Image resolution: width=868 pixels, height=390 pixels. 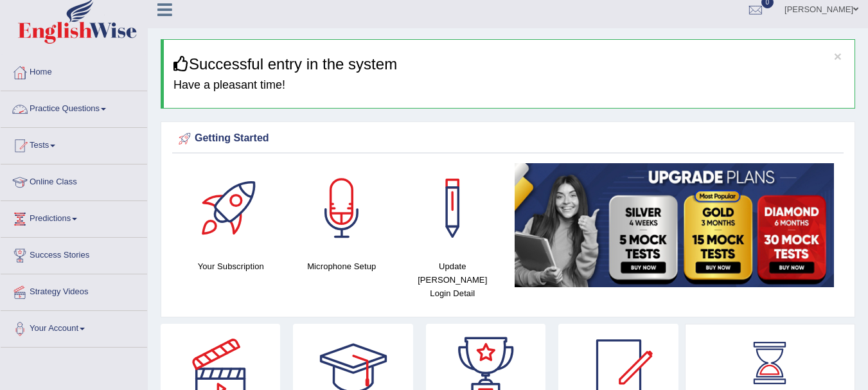 I want to click on h3: Successful entry in the system, so click(x=509, y=64).